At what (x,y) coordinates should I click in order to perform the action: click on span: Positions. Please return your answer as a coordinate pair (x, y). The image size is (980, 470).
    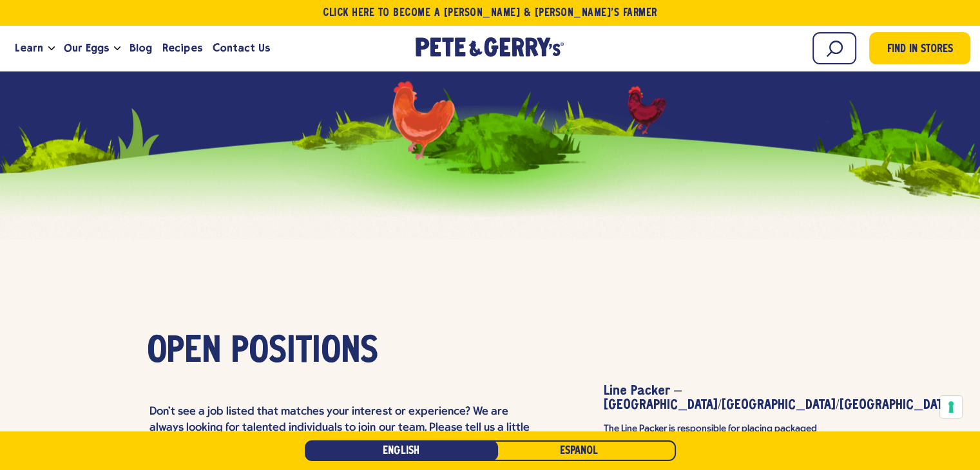
    Looking at the image, I should click on (304, 352).